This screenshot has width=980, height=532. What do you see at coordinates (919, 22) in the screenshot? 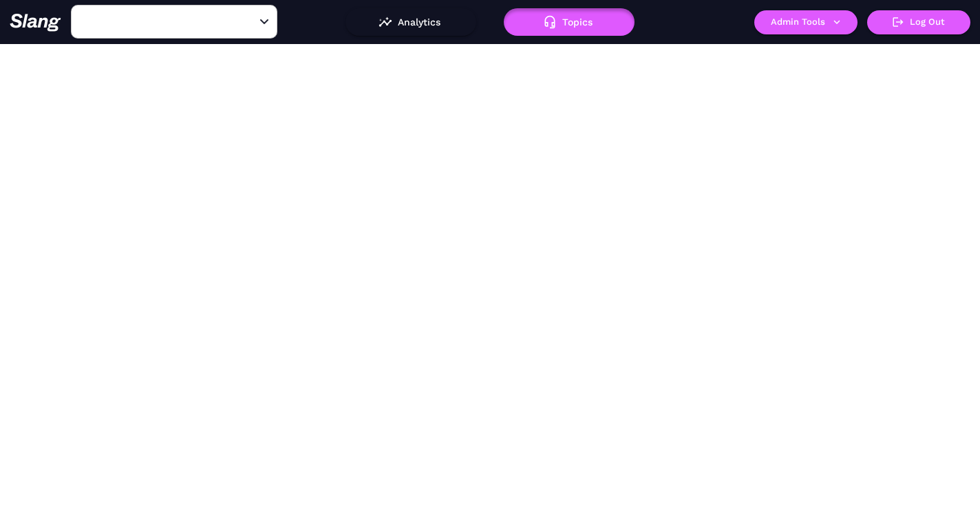
I see `button: Log Out` at bounding box center [919, 22].